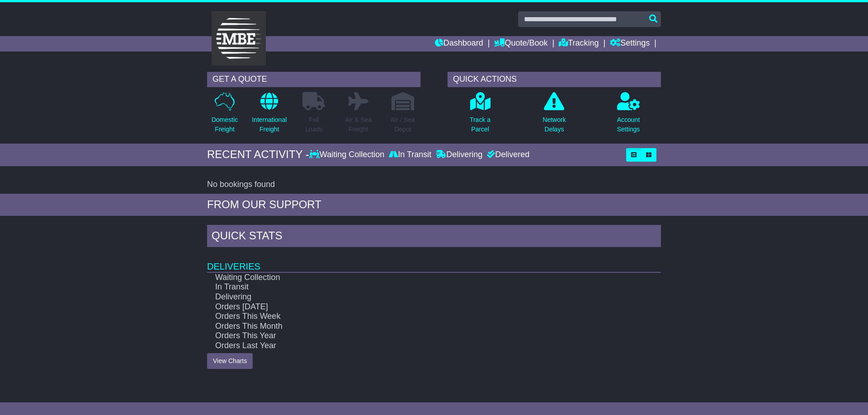 The height and width of the screenshot is (415, 868). Describe the element at coordinates (269, 115) in the screenshot. I see `a: InternationalFreight` at that location.